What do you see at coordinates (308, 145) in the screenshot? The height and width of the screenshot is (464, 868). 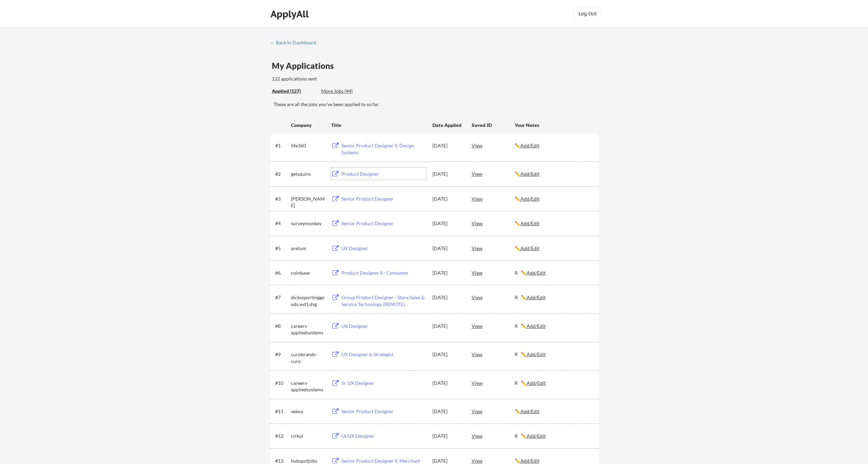 I see `div: life360` at bounding box center [308, 145].